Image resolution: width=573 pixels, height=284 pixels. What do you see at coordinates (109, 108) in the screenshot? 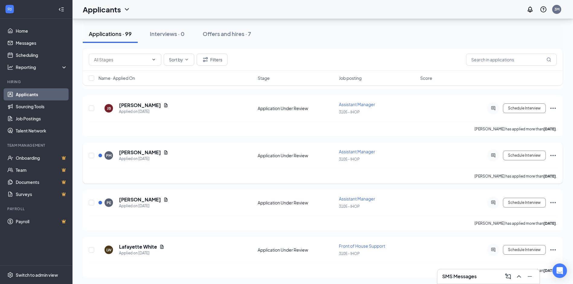
I see `div: JB` at bounding box center [109, 108].